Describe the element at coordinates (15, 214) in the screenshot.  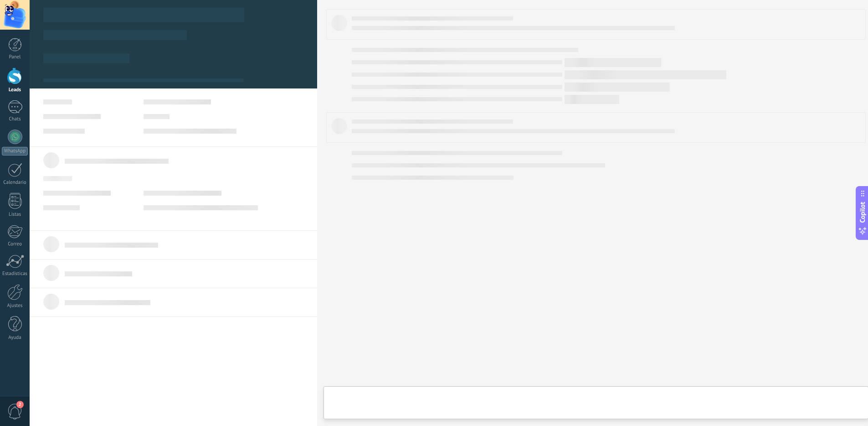
I see `div: Listas` at that location.